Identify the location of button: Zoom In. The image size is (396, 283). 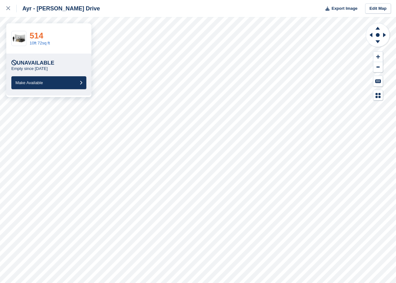
(378, 57).